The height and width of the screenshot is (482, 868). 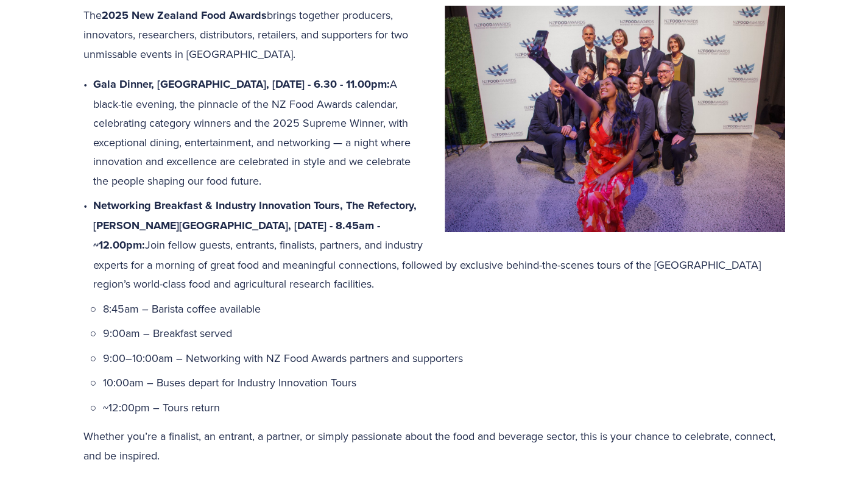 I want to click on p: A black-tie evening, the pinnacle of the NZ Food Awards calendar, celebrating category winners an..., so click(x=439, y=132).